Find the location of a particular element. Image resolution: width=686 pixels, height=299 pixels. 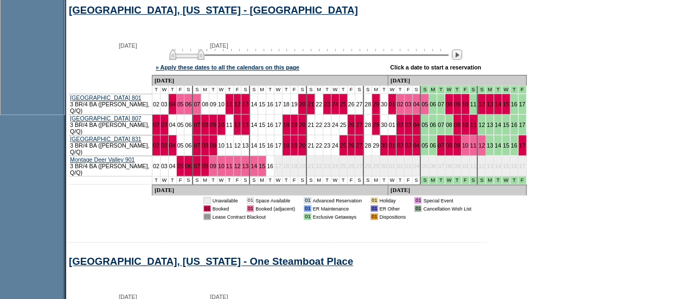

td: 13 is located at coordinates (490, 166).